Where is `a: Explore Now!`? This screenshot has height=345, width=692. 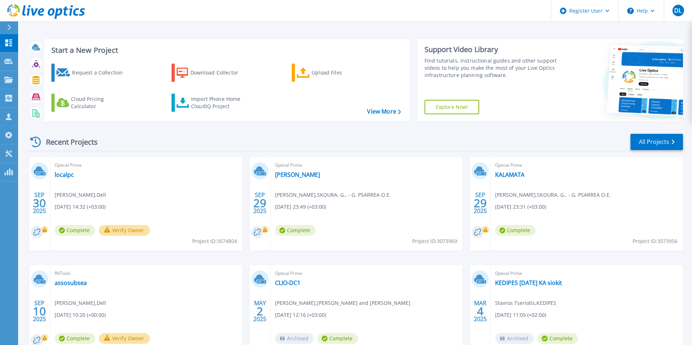 a: Explore Now! is located at coordinates (452, 107).